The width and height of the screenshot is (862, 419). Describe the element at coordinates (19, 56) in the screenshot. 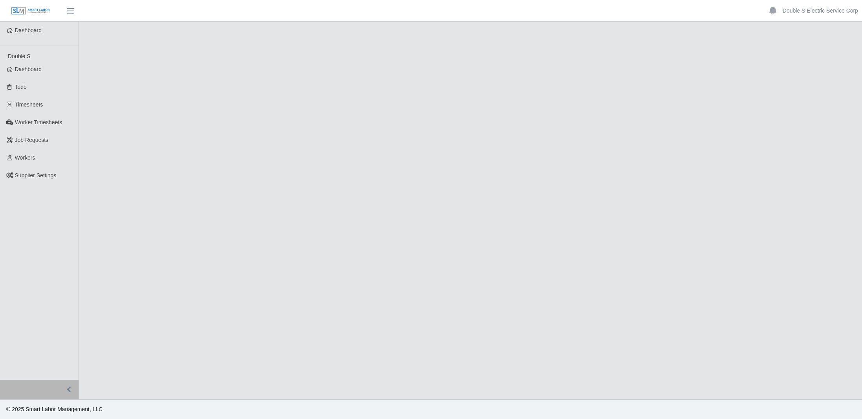

I see `span: Double S` at that location.